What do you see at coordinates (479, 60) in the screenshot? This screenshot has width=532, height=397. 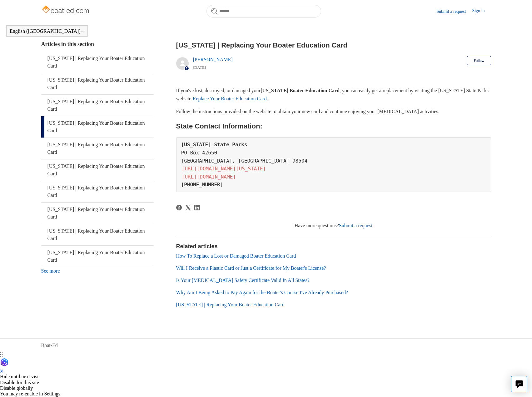 I see `button: Follow Article` at bounding box center [479, 60].